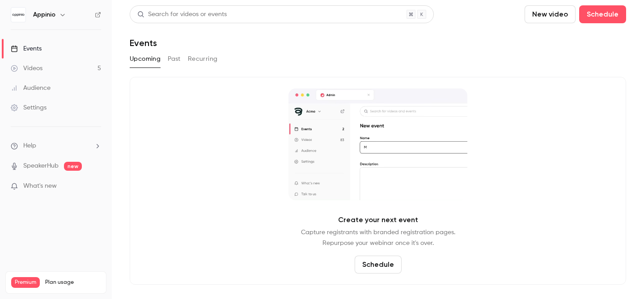  What do you see at coordinates (18, 15) in the screenshot?
I see `img: Appinio` at bounding box center [18, 15].